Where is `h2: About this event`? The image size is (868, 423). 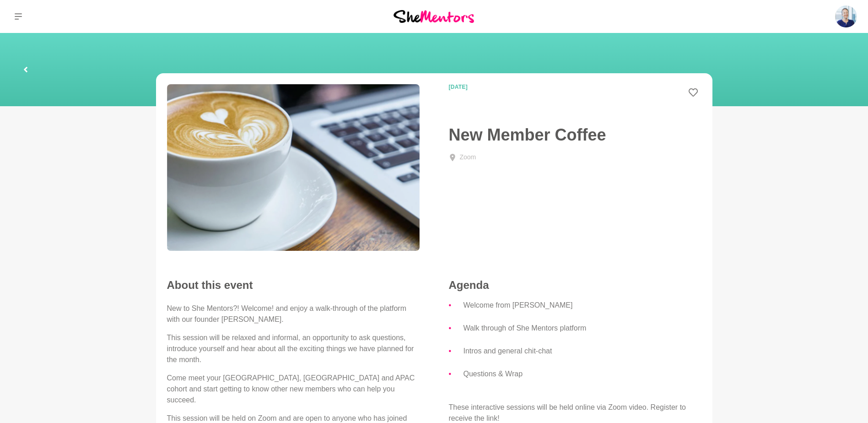 h2: About this event is located at coordinates (293, 285).